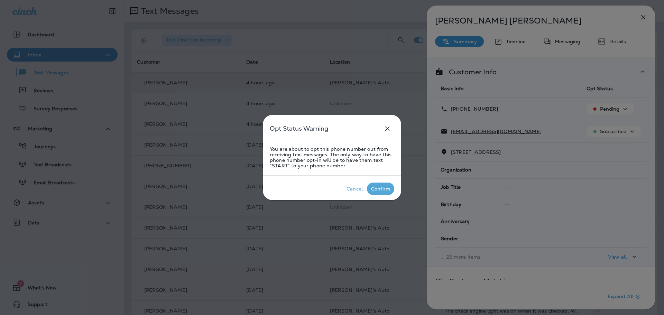  Describe the element at coordinates (387, 129) in the screenshot. I see `button: close` at that location.